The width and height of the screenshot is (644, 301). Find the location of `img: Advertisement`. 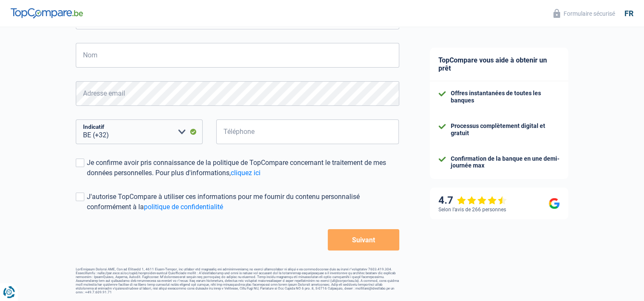

img: Advertisement is located at coordinates (2, 144).